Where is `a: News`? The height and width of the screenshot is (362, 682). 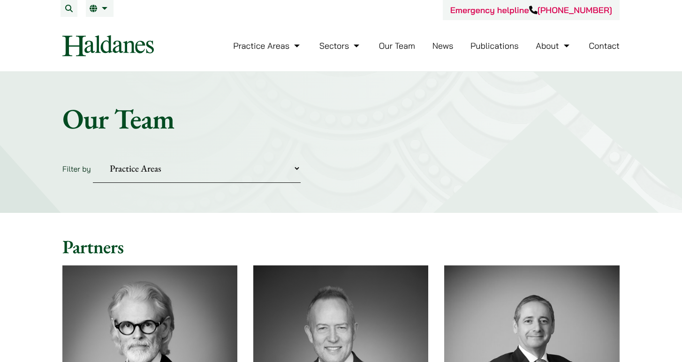 a: News is located at coordinates (443, 46).